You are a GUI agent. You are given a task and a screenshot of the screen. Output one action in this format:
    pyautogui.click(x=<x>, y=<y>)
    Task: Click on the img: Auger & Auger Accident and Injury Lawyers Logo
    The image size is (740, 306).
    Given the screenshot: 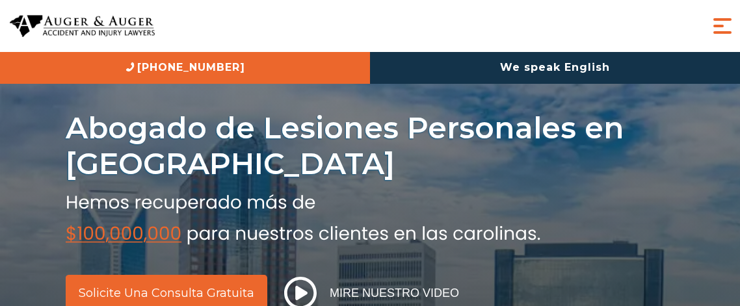 What is the action you would take?
    pyautogui.click(x=82, y=26)
    